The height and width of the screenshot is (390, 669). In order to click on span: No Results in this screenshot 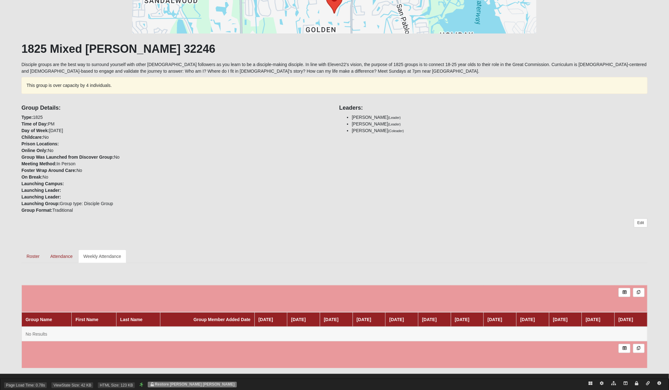, I will do `click(36, 334)`.